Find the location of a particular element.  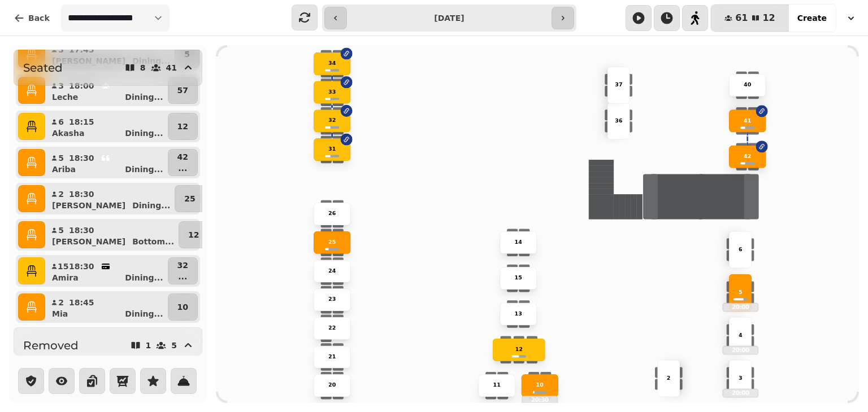

p: 20 is located at coordinates (332, 386).